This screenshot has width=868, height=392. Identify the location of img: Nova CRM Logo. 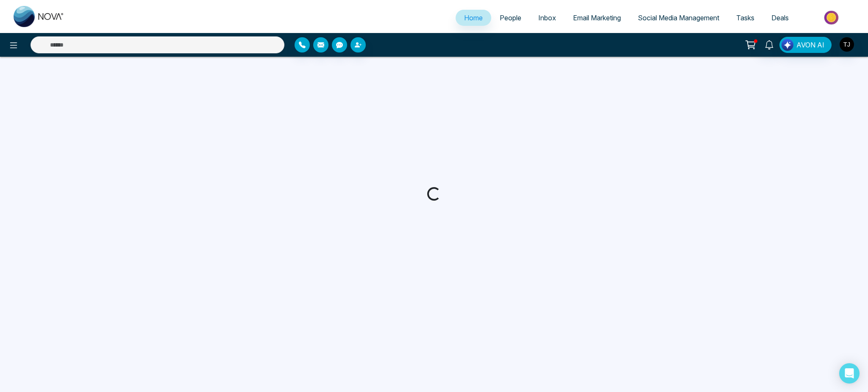
(39, 17).